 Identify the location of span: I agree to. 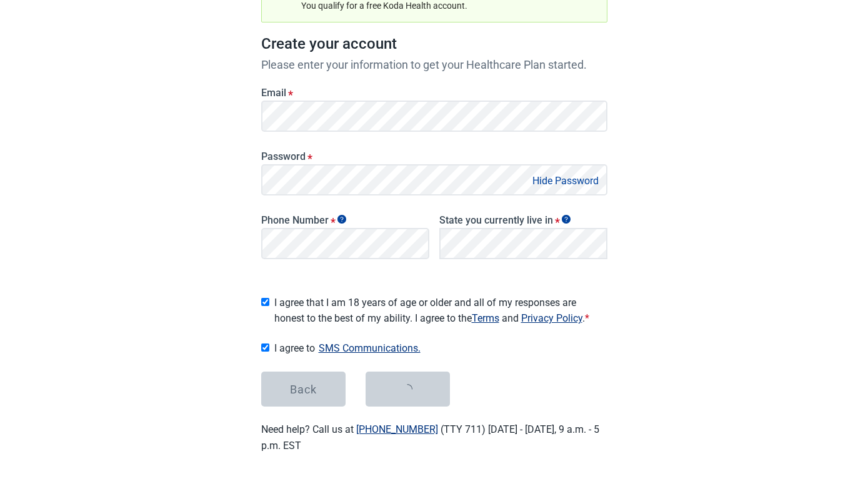
(441, 348).